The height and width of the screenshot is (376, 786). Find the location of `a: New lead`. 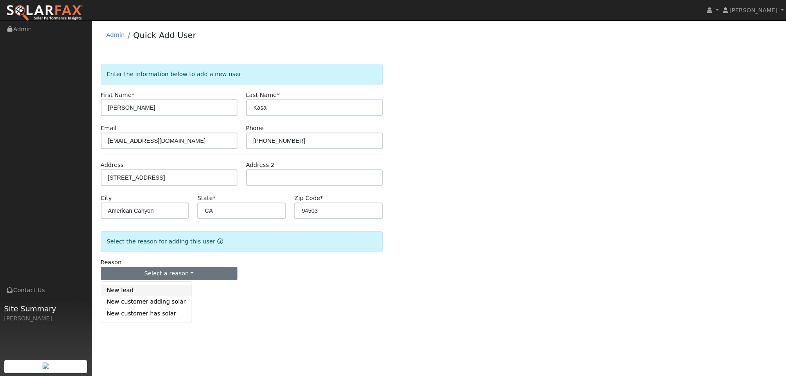

a: New lead is located at coordinates (146, 291).